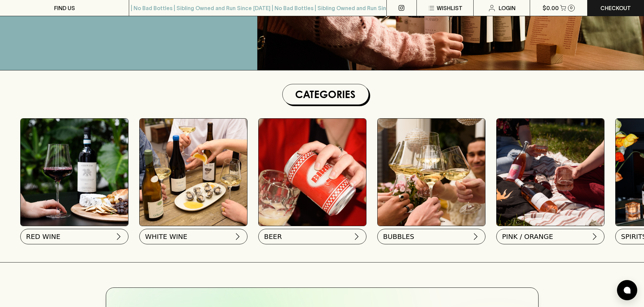 Image resolution: width=644 pixels, height=307 pixels. Describe the element at coordinates (550, 172) in the screenshot. I see `img: gospel_collab-2 1` at that location.